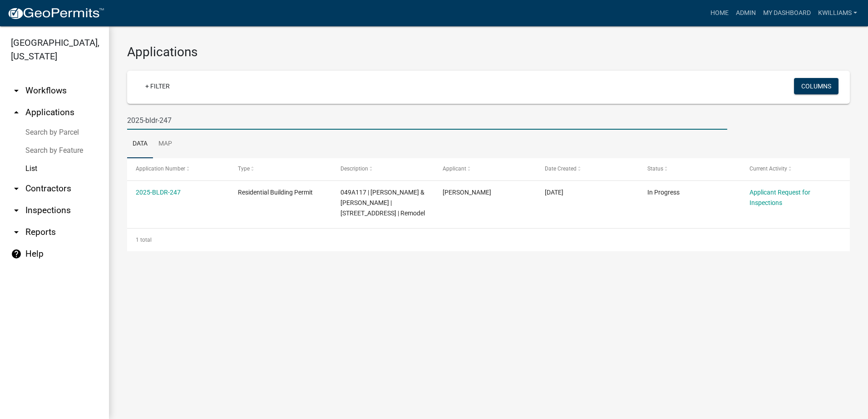 The image size is (868, 419). What do you see at coordinates (158, 86) in the screenshot?
I see `a: + Filter` at bounding box center [158, 86].